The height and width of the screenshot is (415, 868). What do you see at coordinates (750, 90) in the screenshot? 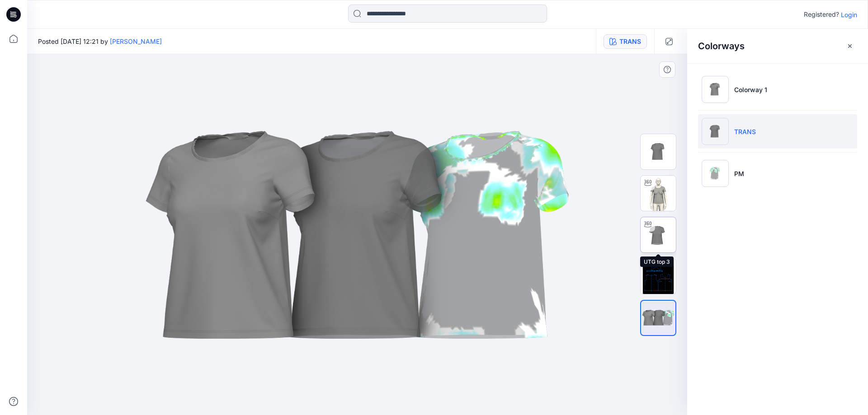
I see `p: Colorway 1` at bounding box center [750, 90].